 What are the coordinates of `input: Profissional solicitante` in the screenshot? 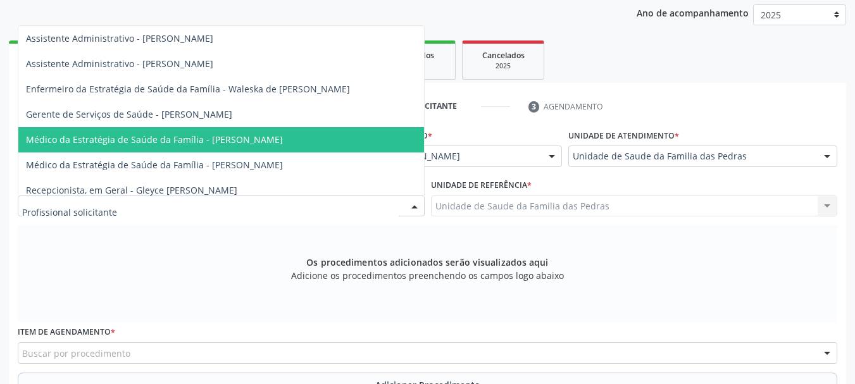 It's located at (210, 213).